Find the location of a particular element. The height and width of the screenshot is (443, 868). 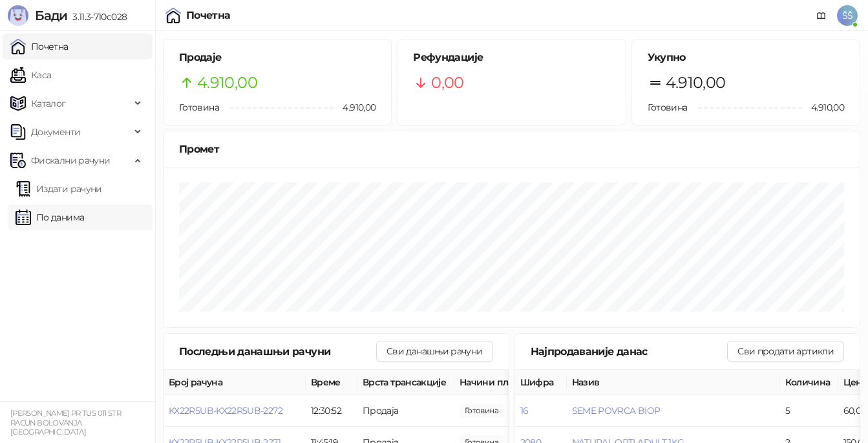

button: Сви продати артикли is located at coordinates (785, 351).